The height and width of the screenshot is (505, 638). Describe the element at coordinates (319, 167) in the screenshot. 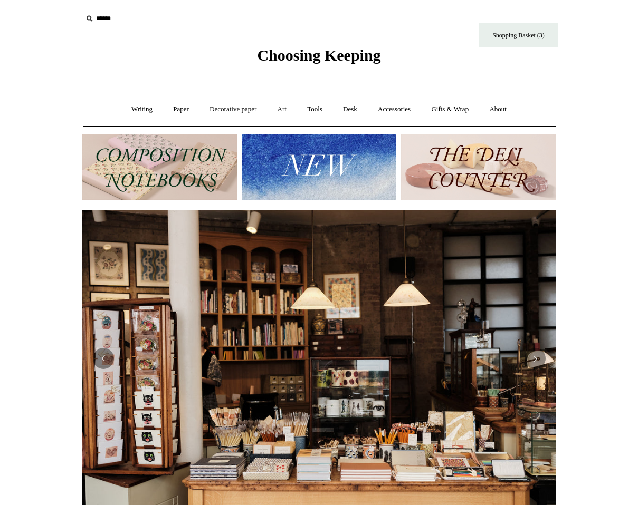

I see `img: New.jpg__PID:f73bdf93-380a-4a35-bcfe-7823039498e1` at that location.